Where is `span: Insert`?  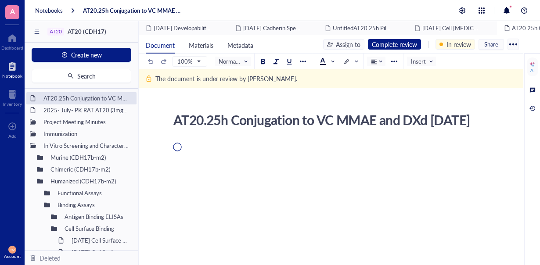
span: Insert is located at coordinates (422, 61).